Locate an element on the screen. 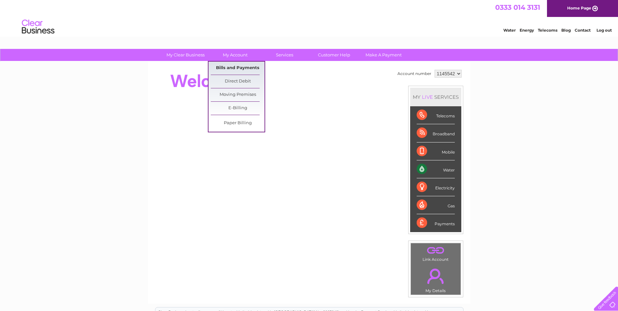 Image resolution: width=618 pixels, height=311 pixels. a: Customer Help is located at coordinates (334, 55).